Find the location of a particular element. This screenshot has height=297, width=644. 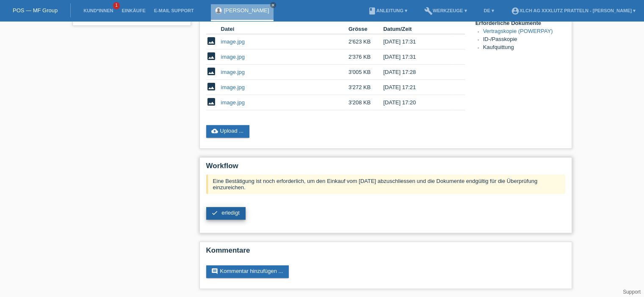

a: Support is located at coordinates (632, 292).